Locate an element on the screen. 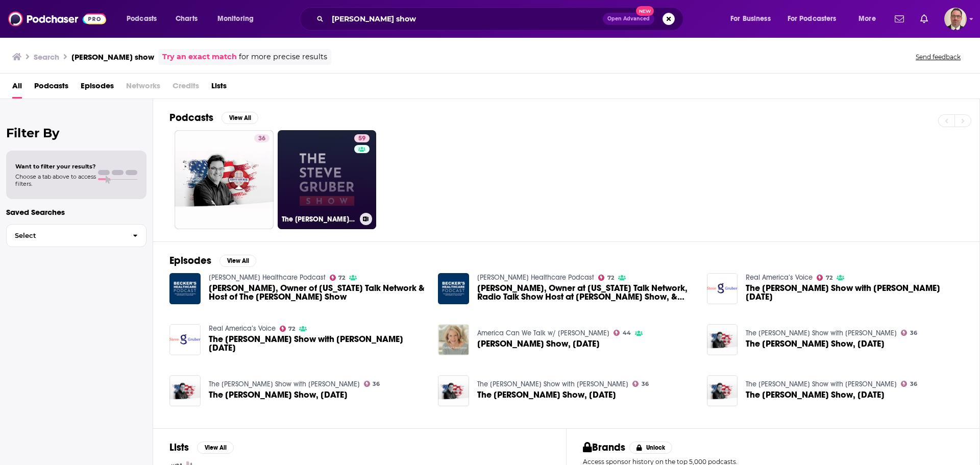 The height and width of the screenshot is (465, 980). img: Steve Gruber, Owner at Michigan Talk Network, Radio Talk Show Host at Steve Gruber Show, & Founde... is located at coordinates (453, 288).